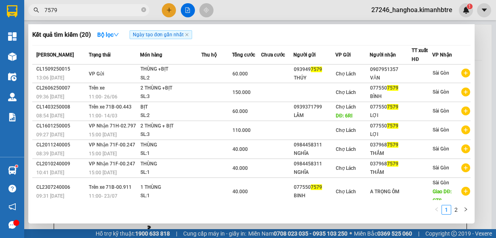  Describe the element at coordinates (391, 145) in the screenshot. I see `div: 037968` at that location.